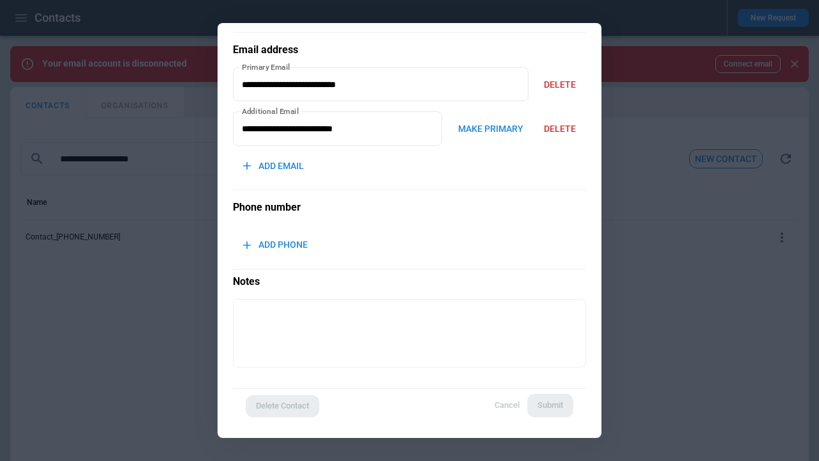 This screenshot has width=819, height=461. I want to click on h5: Email address, so click(410, 50).